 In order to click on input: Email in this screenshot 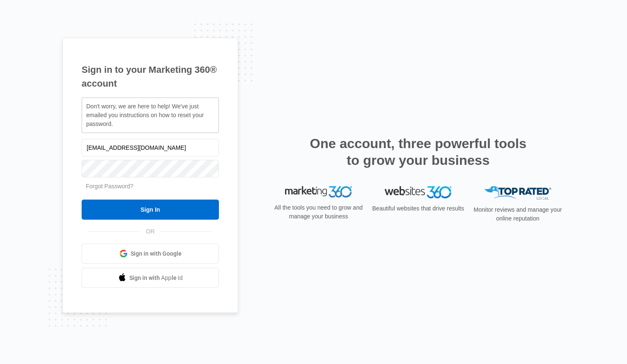, I will do `click(150, 148)`.